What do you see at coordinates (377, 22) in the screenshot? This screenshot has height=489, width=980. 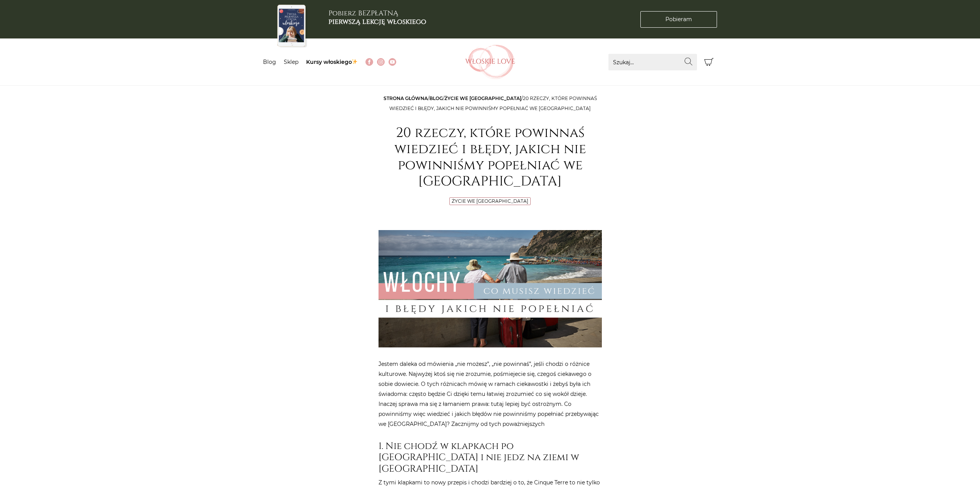 I see `b: pierwszą lekcję włoskiego` at bounding box center [377, 22].